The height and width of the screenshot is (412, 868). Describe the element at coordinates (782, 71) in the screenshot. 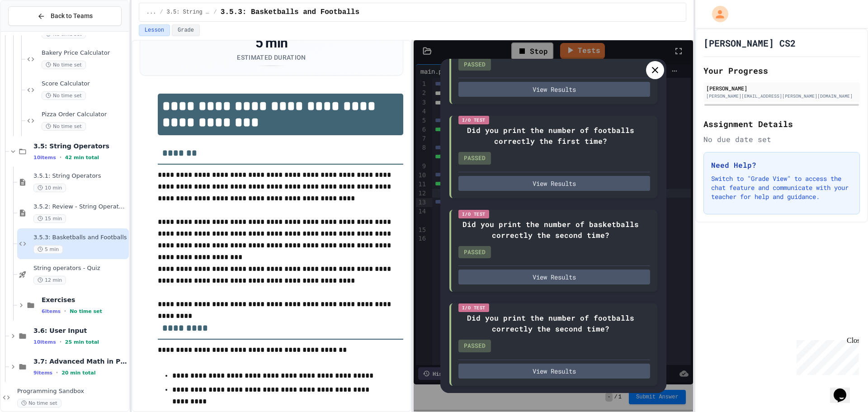

I see `h2: Your Progress` at that location.